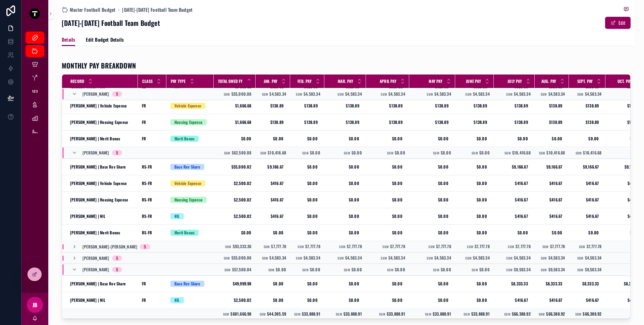 The height and width of the screenshot is (325, 644). What do you see at coordinates (388, 81) in the screenshot?
I see `span: April Pay` at bounding box center [388, 81].